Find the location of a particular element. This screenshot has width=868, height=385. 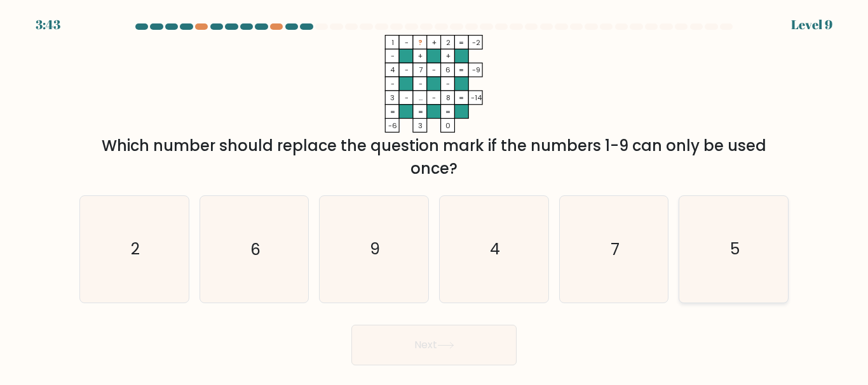

tspan: 4 is located at coordinates (393, 70).